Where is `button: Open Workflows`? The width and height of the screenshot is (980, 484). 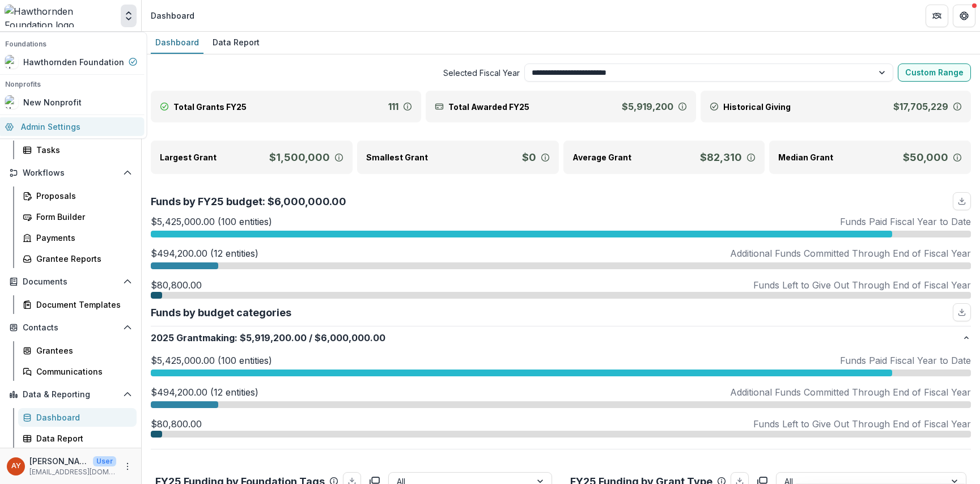
button: Open Workflows is located at coordinates (71, 173).